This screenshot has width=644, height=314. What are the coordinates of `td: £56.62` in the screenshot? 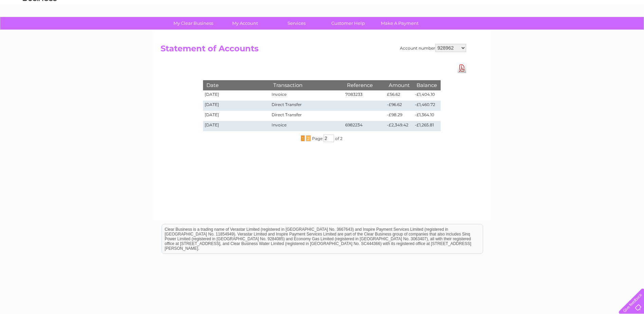 It's located at (399, 96).